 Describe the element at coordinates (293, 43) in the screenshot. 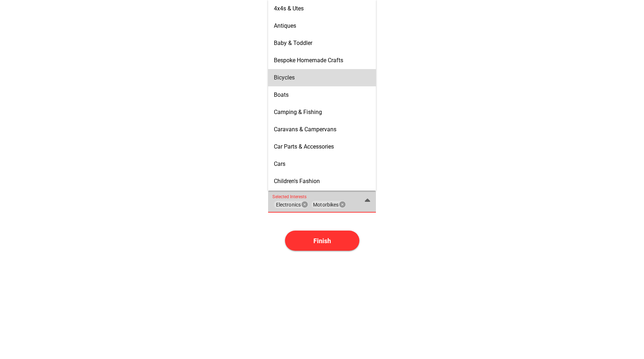

I see `span: Baby & Toddler` at that location.